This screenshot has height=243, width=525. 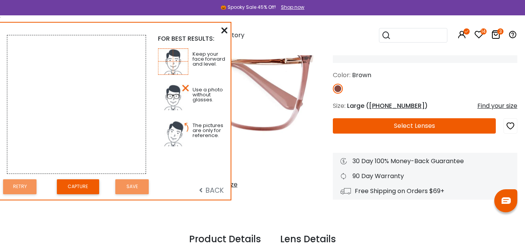 I want to click on span: Size:, so click(x=339, y=106).